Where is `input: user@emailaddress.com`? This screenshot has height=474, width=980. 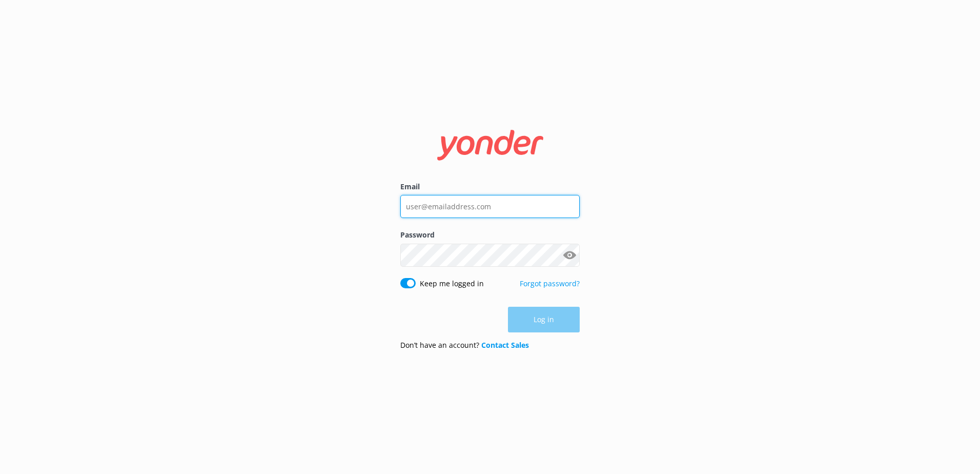 input: user@emailaddress.com is located at coordinates (490, 206).